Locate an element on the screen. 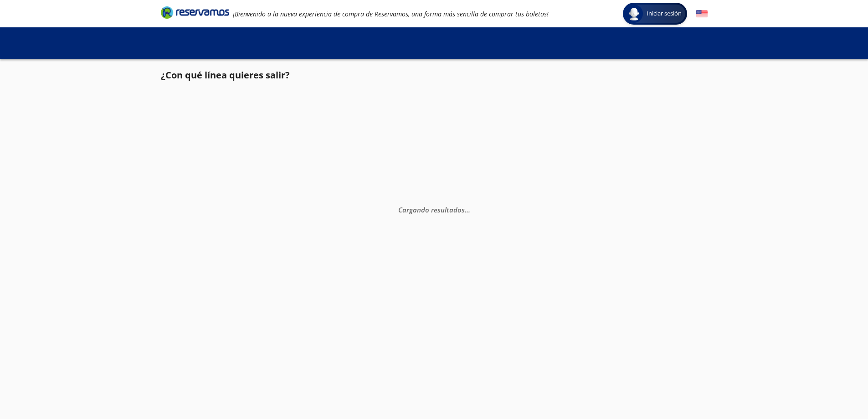  p: ¿Con qué línea quieres salir? is located at coordinates (225, 75).